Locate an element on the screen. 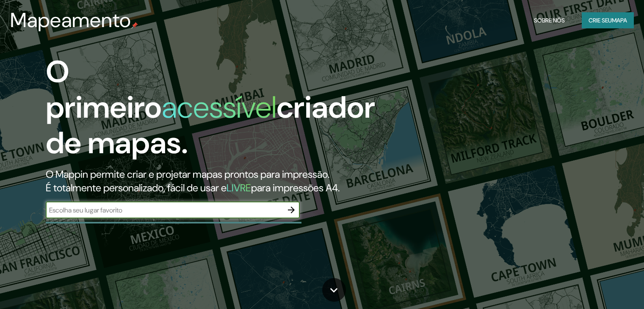  font: Mapeamento is located at coordinates (70, 20).